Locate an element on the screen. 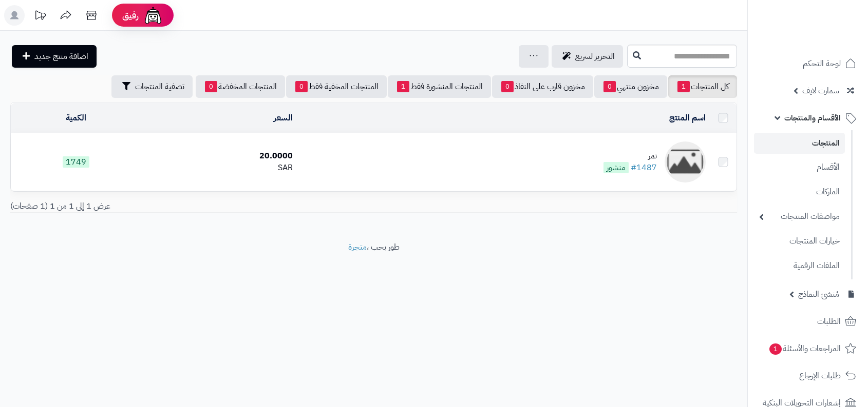  a: المنتجات is located at coordinates (799, 143).